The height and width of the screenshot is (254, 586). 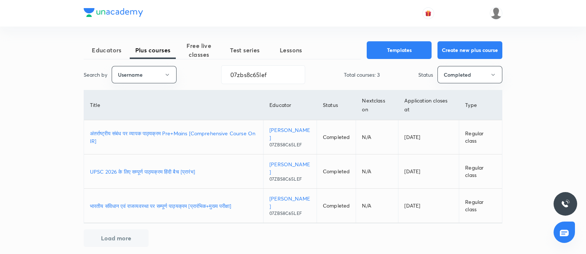 What do you see at coordinates (290, 105) in the screenshot?
I see `th: Educator` at bounding box center [290, 105].